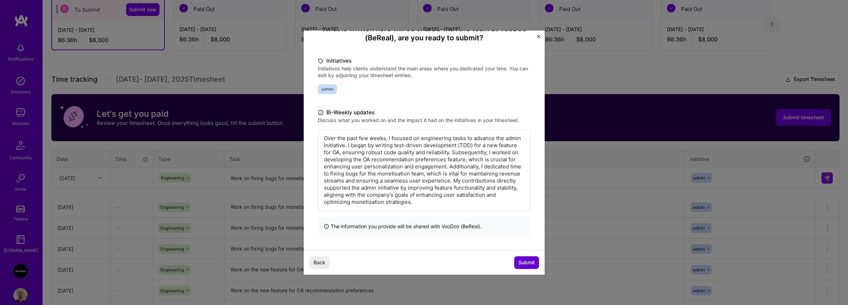 This screenshot has height=305, width=848. I want to click on span: Submit, so click(526, 263).